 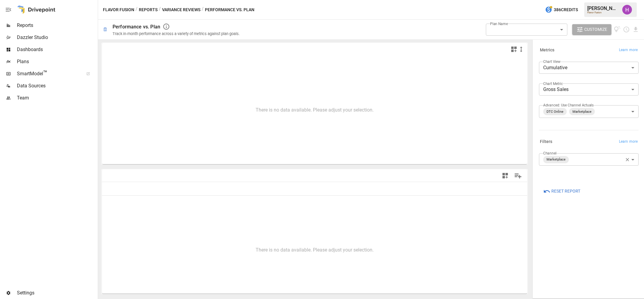 I want to click on div: Track in-month performance across a variety of metrics against plan goals., so click(x=176, y=33).